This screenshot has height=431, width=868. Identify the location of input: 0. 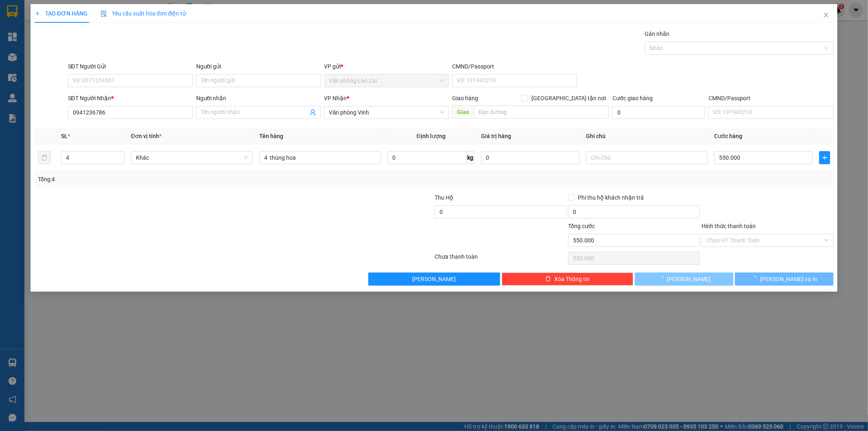
(531, 158).